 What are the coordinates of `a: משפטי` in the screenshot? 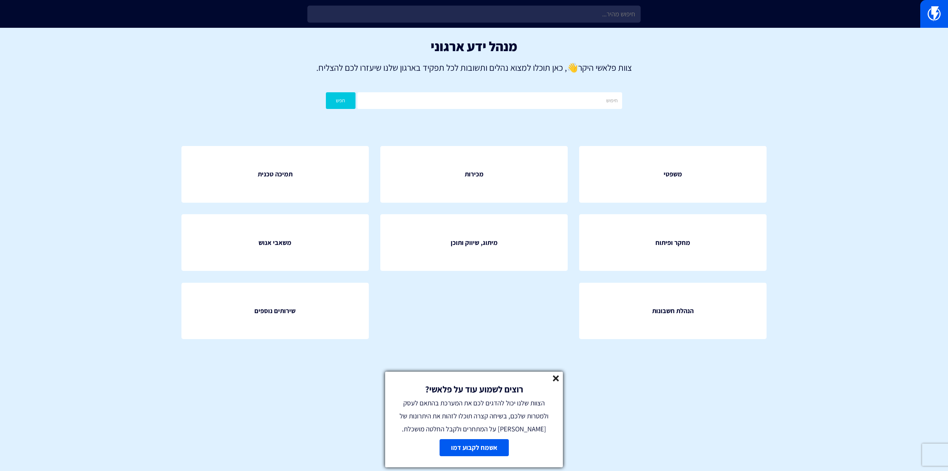 It's located at (673, 174).